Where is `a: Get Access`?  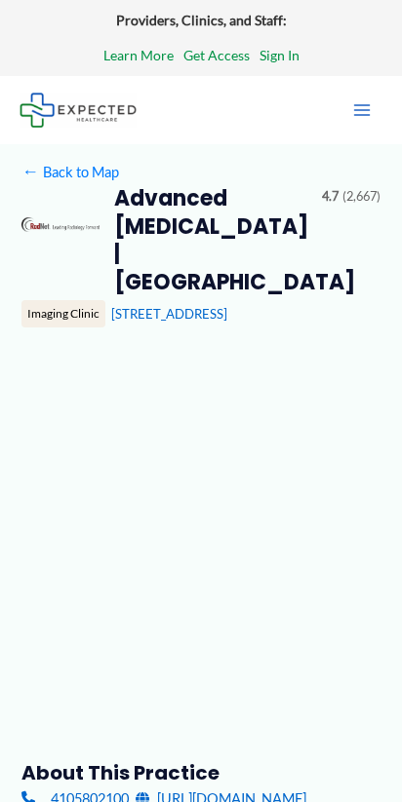 a: Get Access is located at coordinates (216, 56).